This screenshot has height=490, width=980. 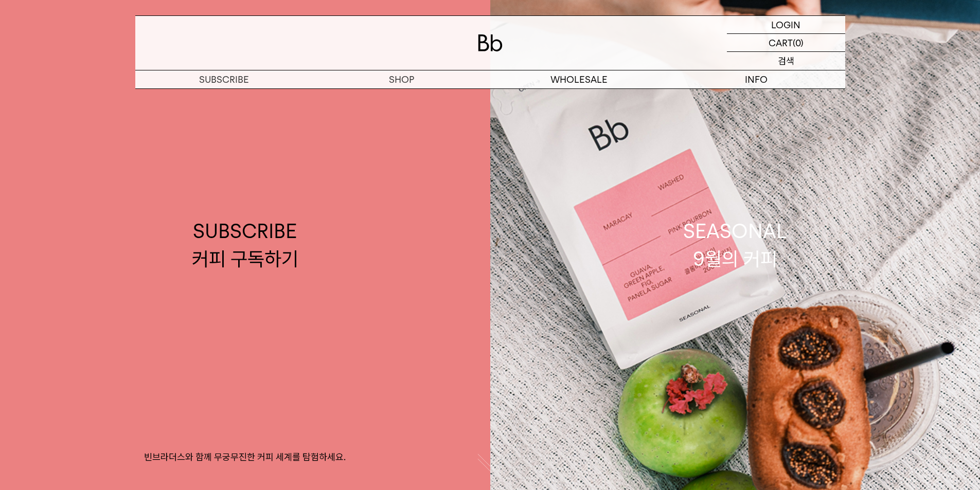 I want to click on a: CART (0), so click(x=786, y=42).